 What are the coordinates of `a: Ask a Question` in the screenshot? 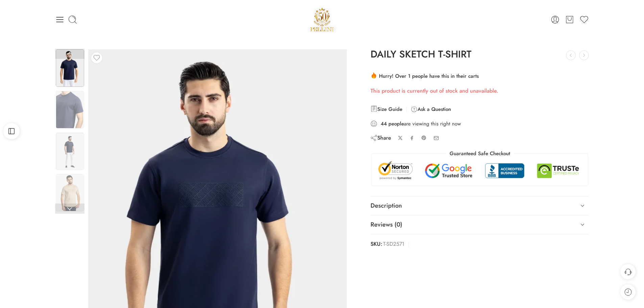 It's located at (431, 109).